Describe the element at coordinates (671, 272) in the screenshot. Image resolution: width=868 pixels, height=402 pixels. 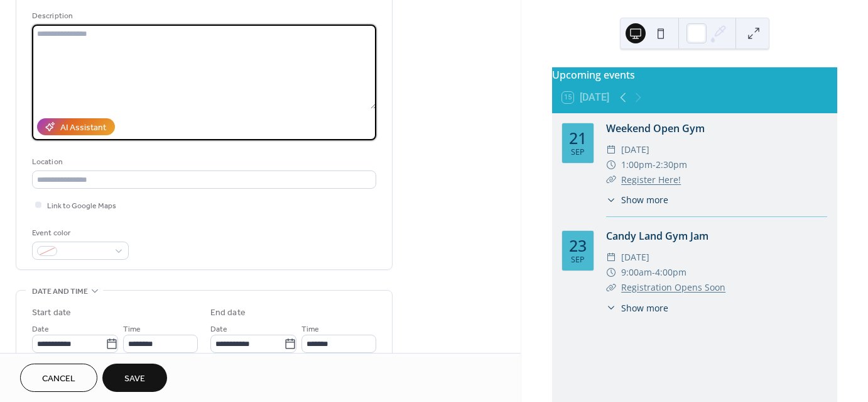
I see `span: 4:00pm` at that location.